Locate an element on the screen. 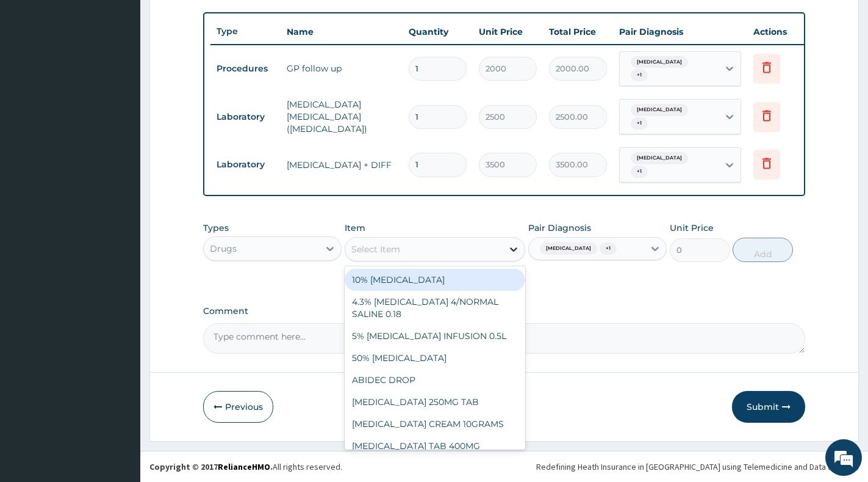 The width and height of the screenshot is (868, 482). label: Pair Diagnosis is located at coordinates (559, 227).